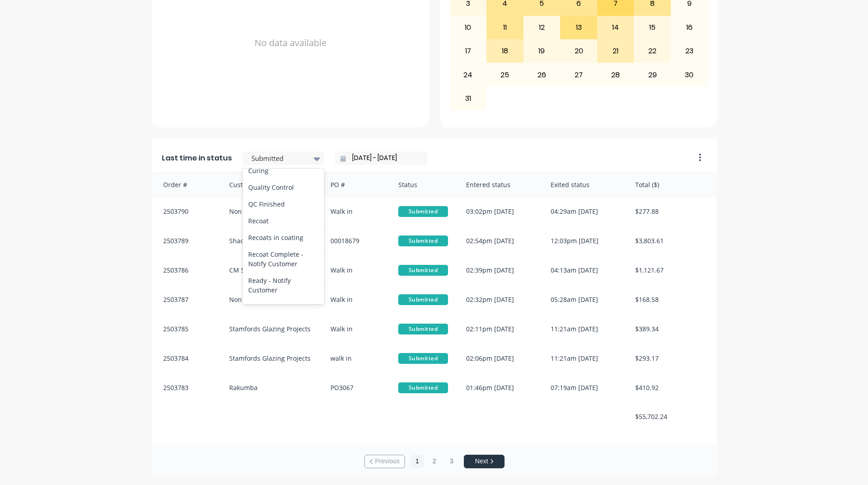 This screenshot has width=868, height=485. What do you see at coordinates (505, 51) in the screenshot?
I see `div: 18` at bounding box center [505, 51].